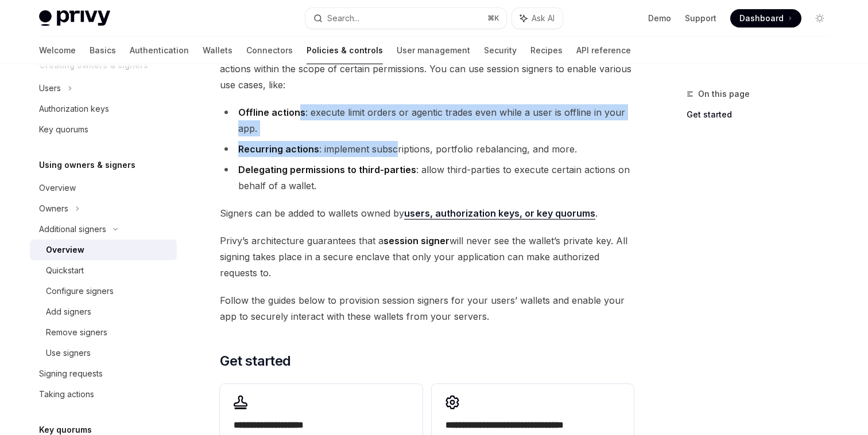 Image resolution: width=868 pixels, height=435 pixels. Describe the element at coordinates (761, 18) in the screenshot. I see `span: Dashboard` at that location.